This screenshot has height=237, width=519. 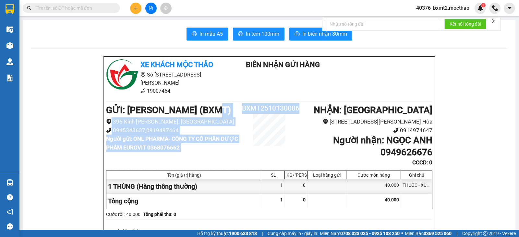 What do you see at coordinates (166, 8) in the screenshot?
I see `span: aim` at bounding box center [166, 8].